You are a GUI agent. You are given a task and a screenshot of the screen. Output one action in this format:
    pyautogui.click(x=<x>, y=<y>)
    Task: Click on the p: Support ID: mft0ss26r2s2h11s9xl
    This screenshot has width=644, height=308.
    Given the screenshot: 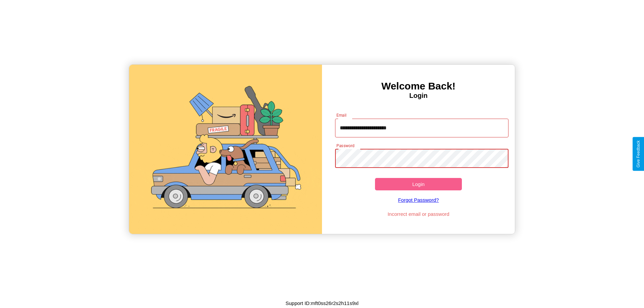 What is the action you would take?
    pyautogui.click(x=322, y=303)
    